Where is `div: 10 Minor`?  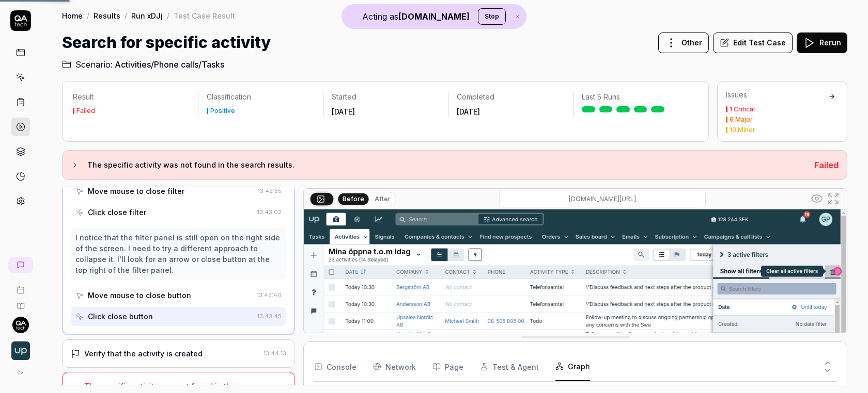
div: 10 Minor is located at coordinates (742, 130).